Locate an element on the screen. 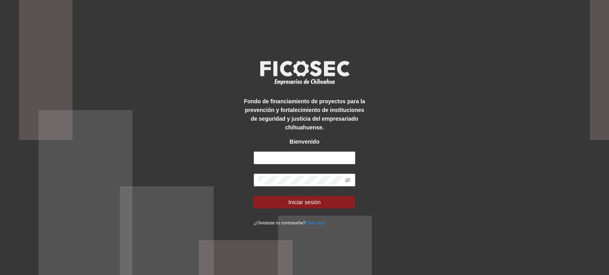 The height and width of the screenshot is (275, 609). img: logo is located at coordinates (304, 73).